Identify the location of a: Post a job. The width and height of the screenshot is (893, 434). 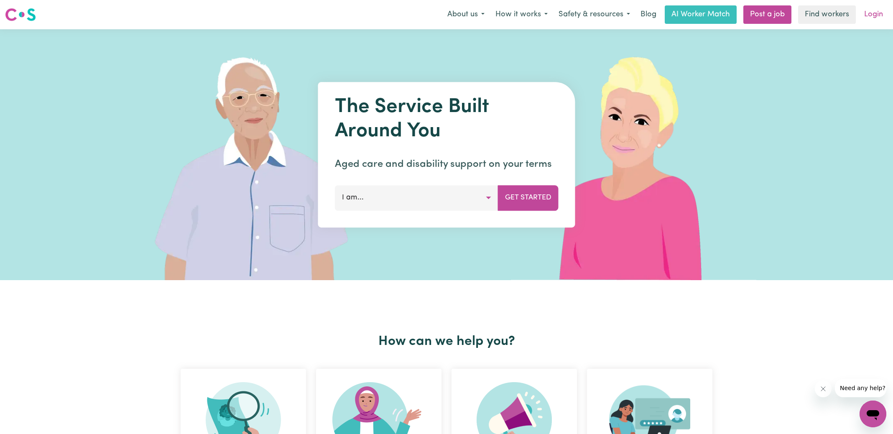
(767, 15).